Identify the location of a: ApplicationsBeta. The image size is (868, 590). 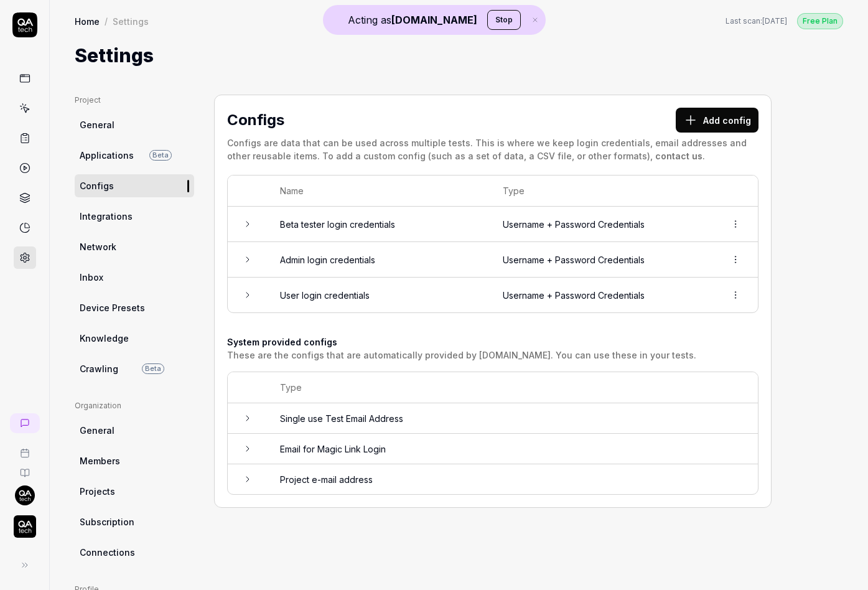
(134, 155).